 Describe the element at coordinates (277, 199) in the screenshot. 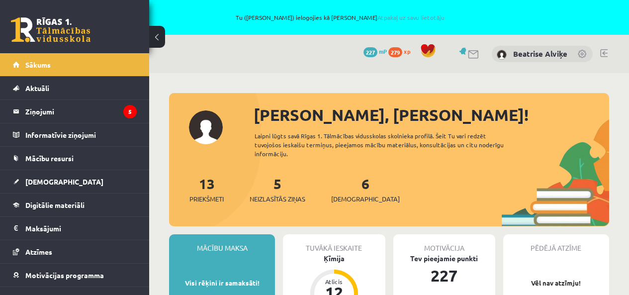

I see `span: Neizlasītās ziņas` at that location.